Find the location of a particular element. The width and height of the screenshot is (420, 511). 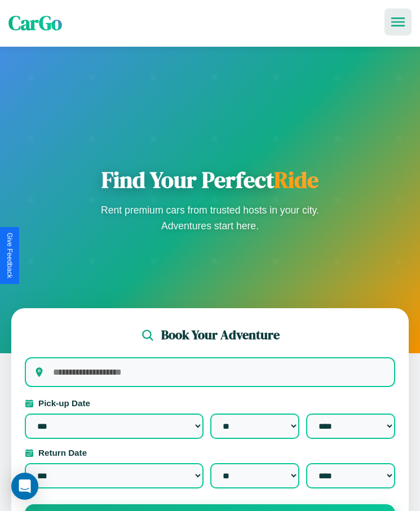

h1: Find Your Perfect is located at coordinates (210, 180).